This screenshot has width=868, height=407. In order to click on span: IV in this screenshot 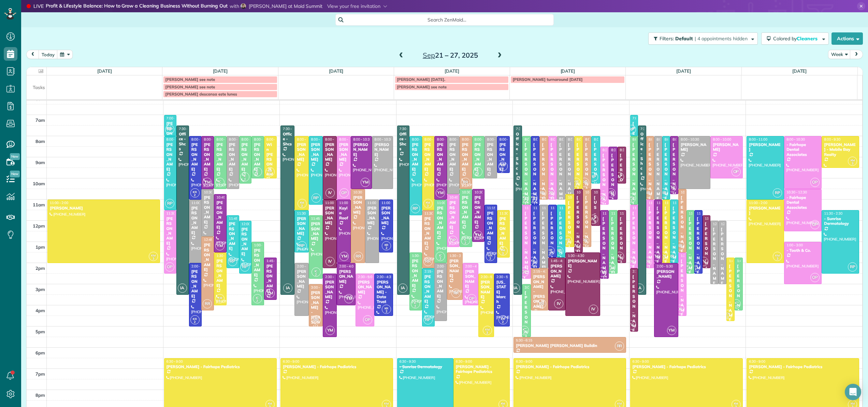, I will do `click(576, 246)`.